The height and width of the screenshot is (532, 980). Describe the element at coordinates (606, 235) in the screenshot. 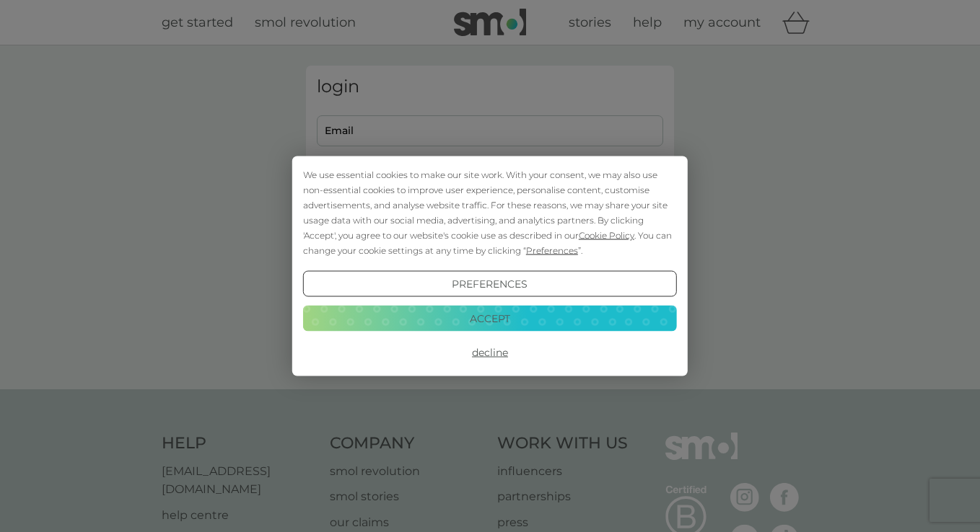

I see `span: Cookie Policy` at that location.